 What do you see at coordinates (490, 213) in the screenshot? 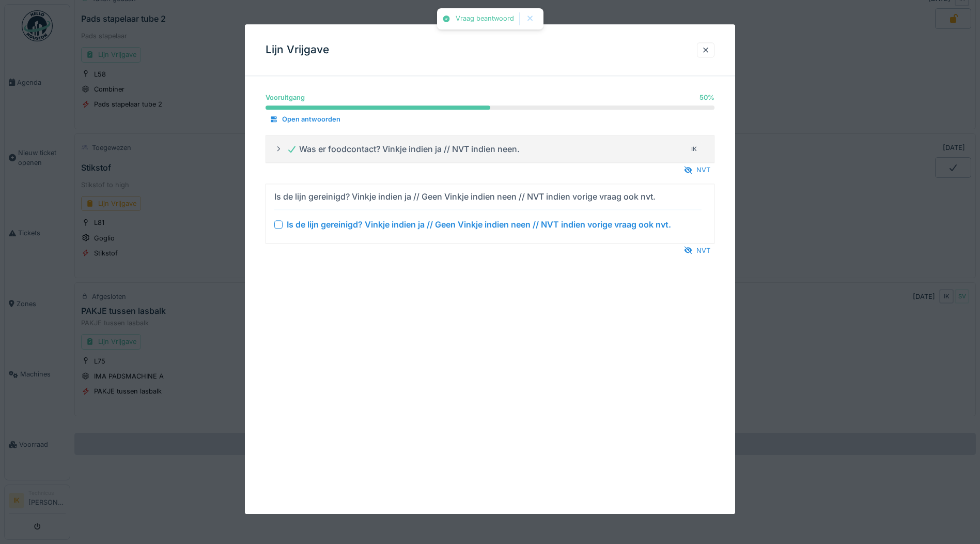
I see `summary: Is de lijn gereinigd? Vinkje indien ja // Geen Vinkje indien neen // NVT indien vorige vraag ook ...` at bounding box center [490, 213].